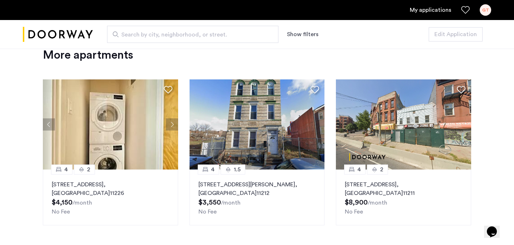  I want to click on img: logo, so click(58, 34).